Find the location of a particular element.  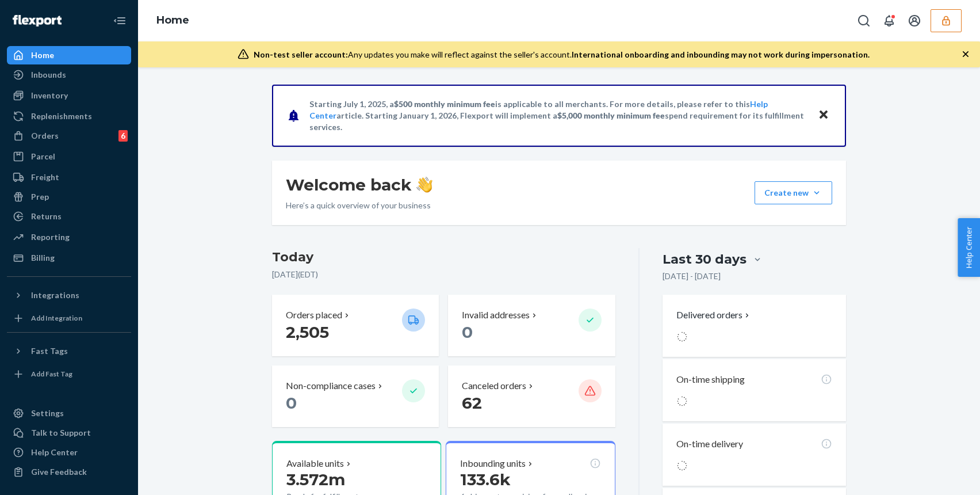

button: Create new is located at coordinates (793, 193).